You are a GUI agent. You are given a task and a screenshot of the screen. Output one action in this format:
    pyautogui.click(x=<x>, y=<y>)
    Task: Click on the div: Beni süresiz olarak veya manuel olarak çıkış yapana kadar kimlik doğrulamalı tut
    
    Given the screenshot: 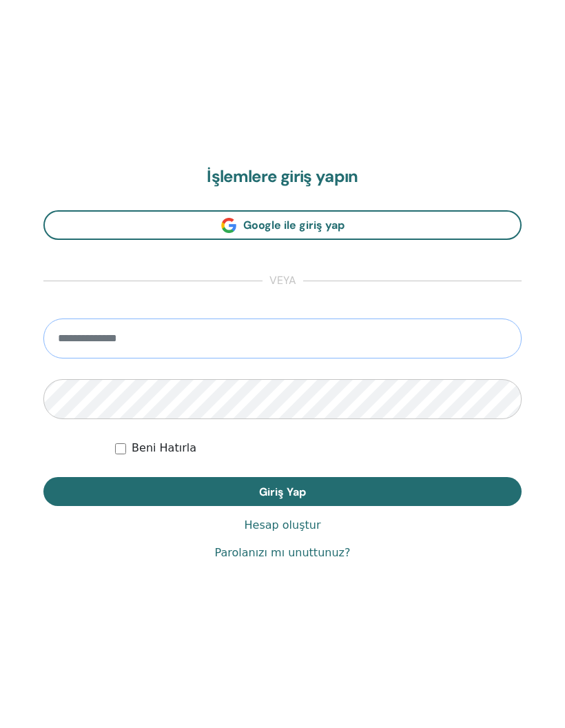 What is the action you would take?
    pyautogui.click(x=318, y=449)
    